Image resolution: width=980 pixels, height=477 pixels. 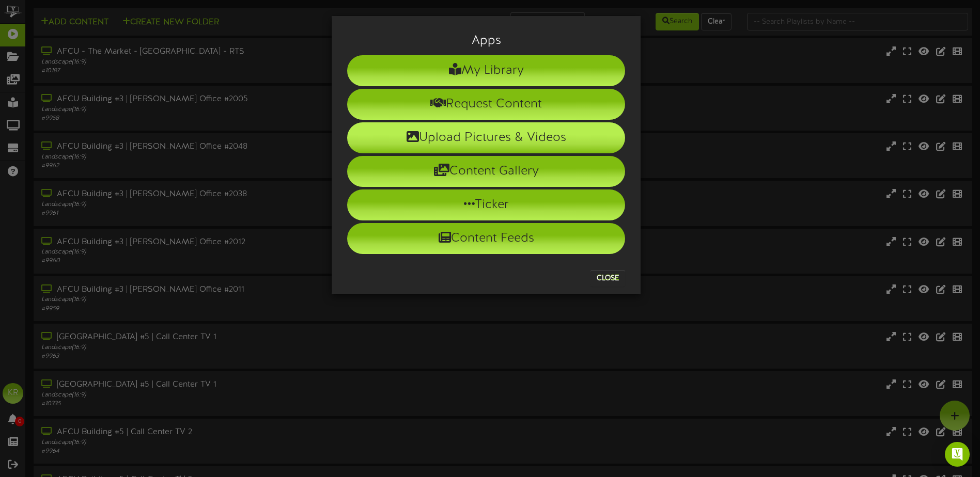 What do you see at coordinates (486, 239) in the screenshot?
I see `li: Content Feeds` at bounding box center [486, 239].